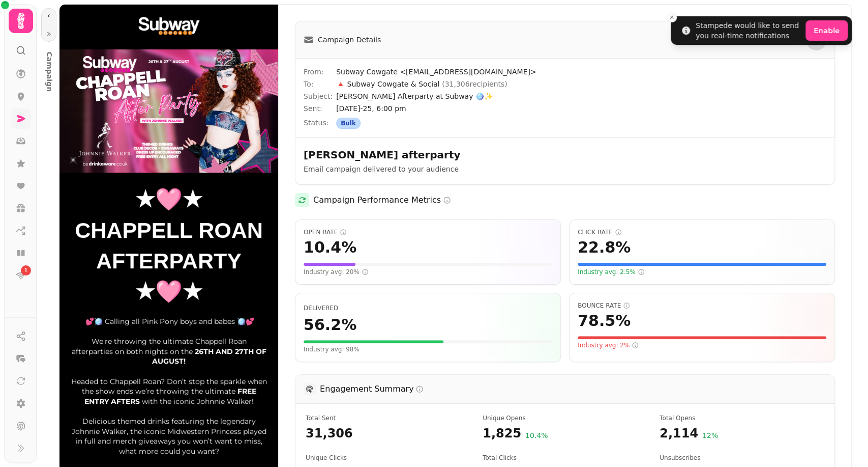 This screenshot has height=467, width=868. Describe the element at coordinates (428, 232) in the screenshot. I see `span: Open Rate` at that location.